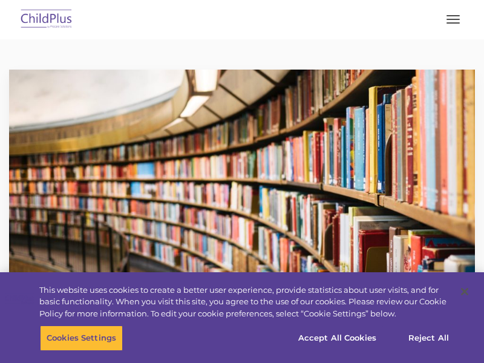 The image size is (484, 363). I want to click on button: Cookies Settings, so click(81, 338).